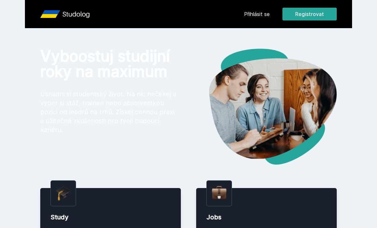  I want to click on img: hero.png, so click(263, 106).